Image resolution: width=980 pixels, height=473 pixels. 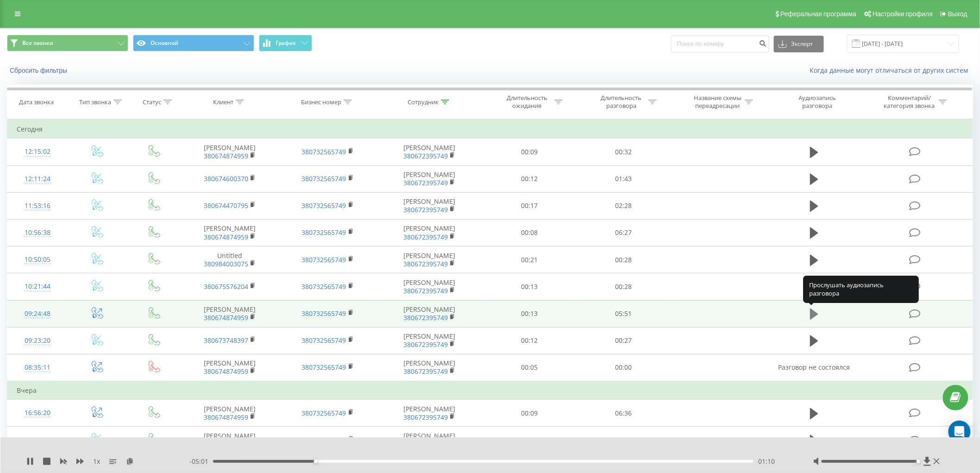 What do you see at coordinates (193, 43) in the screenshot?
I see `button: Основной` at bounding box center [193, 43].